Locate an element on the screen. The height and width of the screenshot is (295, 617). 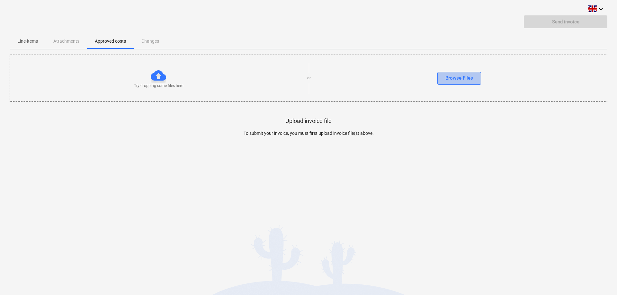
div: Try dropping some files hereorBrowse Files is located at coordinates (309, 78).